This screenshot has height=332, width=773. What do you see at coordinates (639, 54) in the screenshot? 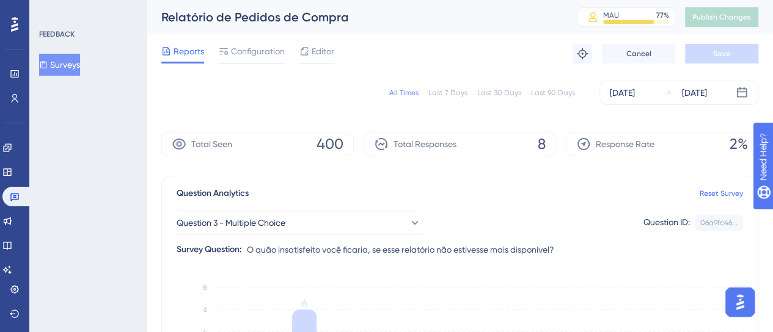
I see `span: Cancel` at bounding box center [639, 54].